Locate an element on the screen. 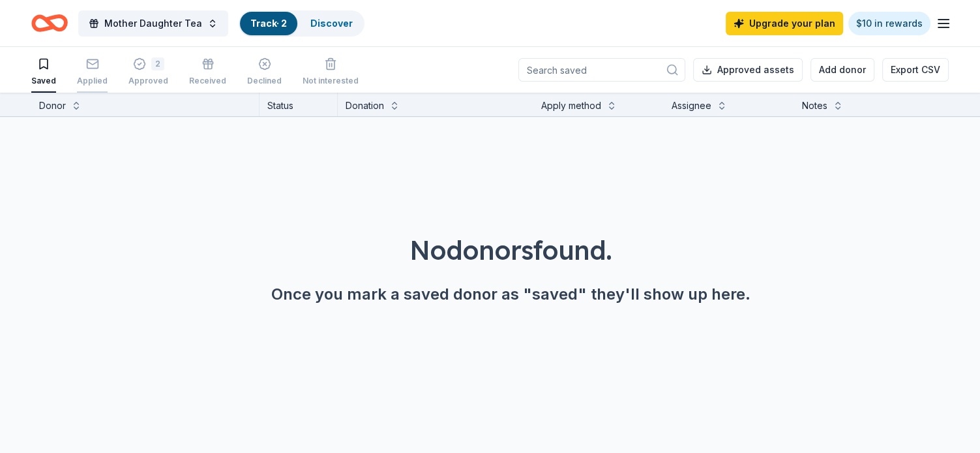 The image size is (980, 453). div: Received is located at coordinates (207, 81).